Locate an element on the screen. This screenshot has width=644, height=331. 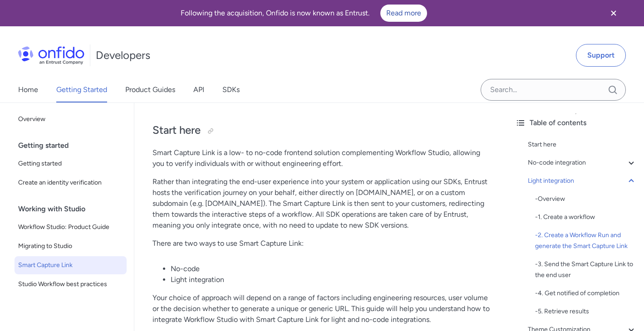
a: -1. Create a workflow is located at coordinates (586, 217).